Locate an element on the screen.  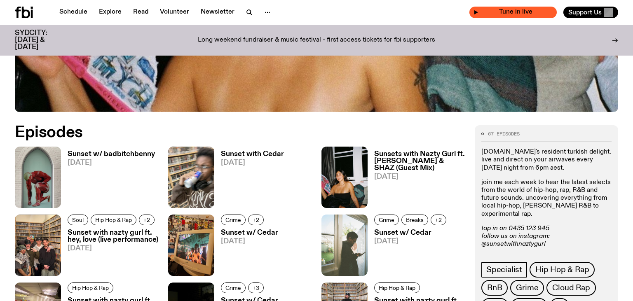
em: tap in on 0435 123 945 is located at coordinates (515, 229).